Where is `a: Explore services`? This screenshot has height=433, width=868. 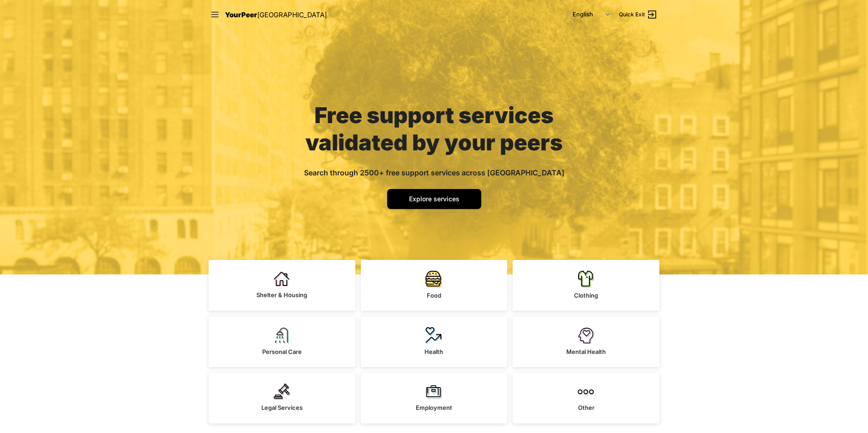
a: Explore services is located at coordinates (434, 199).